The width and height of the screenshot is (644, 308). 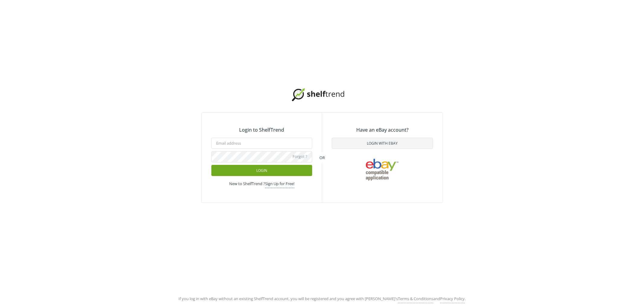 What do you see at coordinates (452, 299) in the screenshot?
I see `a: Privacy Policy` at bounding box center [452, 299].